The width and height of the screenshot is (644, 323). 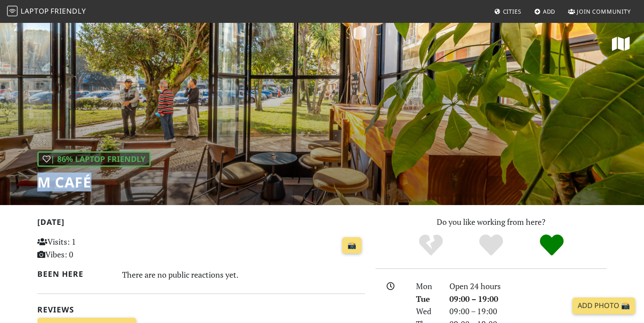 What do you see at coordinates (600, 11) in the screenshot?
I see `a: Join Community` at bounding box center [600, 11].